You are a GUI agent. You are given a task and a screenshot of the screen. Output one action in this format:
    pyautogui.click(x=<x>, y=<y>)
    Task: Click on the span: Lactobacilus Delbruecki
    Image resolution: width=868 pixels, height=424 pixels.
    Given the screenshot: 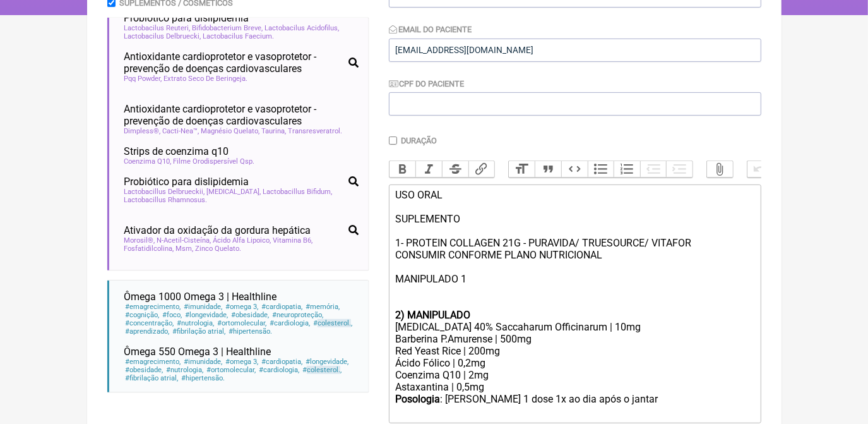 What is the action you would take?
    pyautogui.click(x=163, y=36)
    